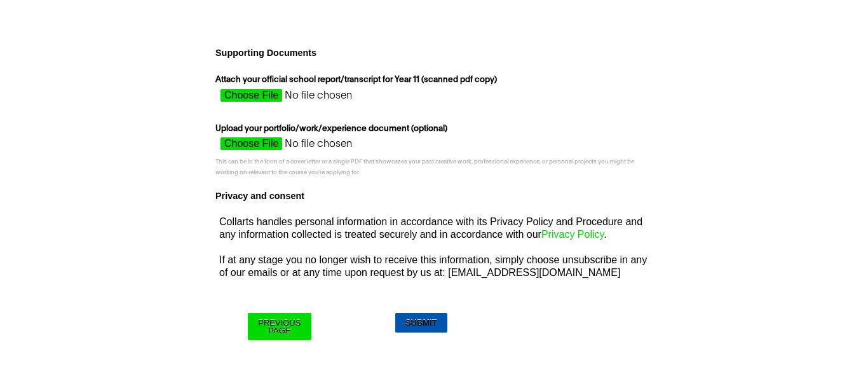 This screenshot has width=868, height=386. I want to click on span: Collarts handles personal information in accordance with its Privacy Policy and Procedure and any..., so click(431, 228).